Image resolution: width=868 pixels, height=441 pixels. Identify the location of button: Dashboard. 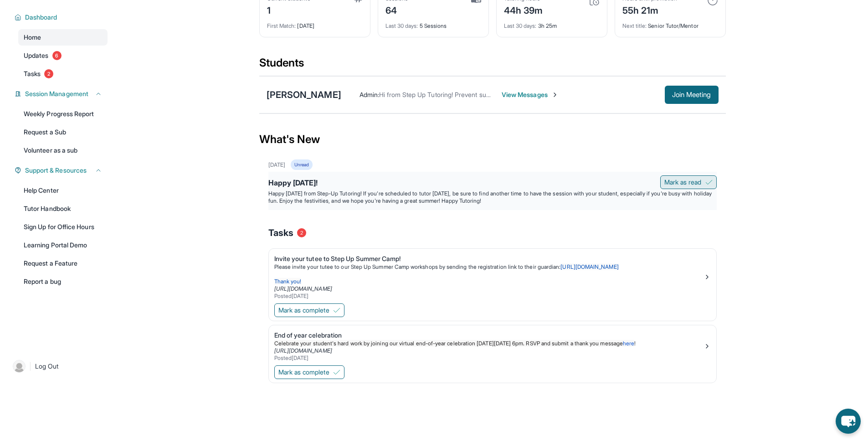
(62, 18).